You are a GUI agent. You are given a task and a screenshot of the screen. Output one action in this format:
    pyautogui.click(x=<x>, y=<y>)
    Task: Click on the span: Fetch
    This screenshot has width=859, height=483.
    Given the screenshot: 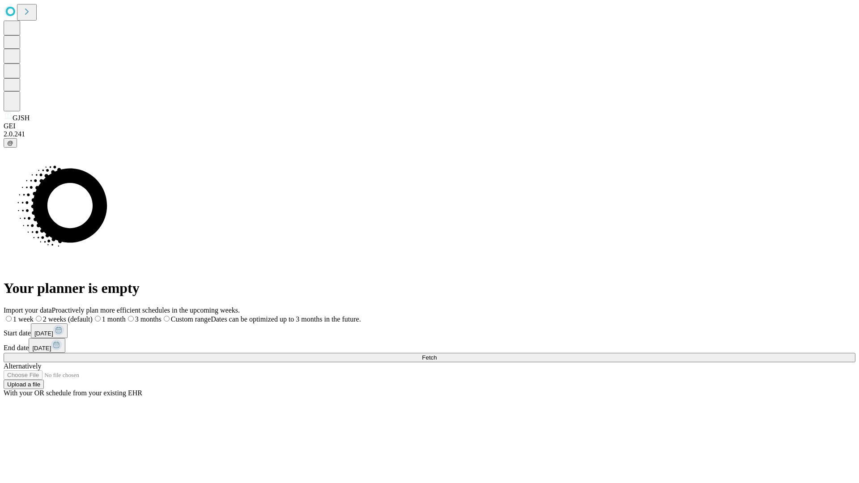 What is the action you would take?
    pyautogui.click(x=429, y=357)
    